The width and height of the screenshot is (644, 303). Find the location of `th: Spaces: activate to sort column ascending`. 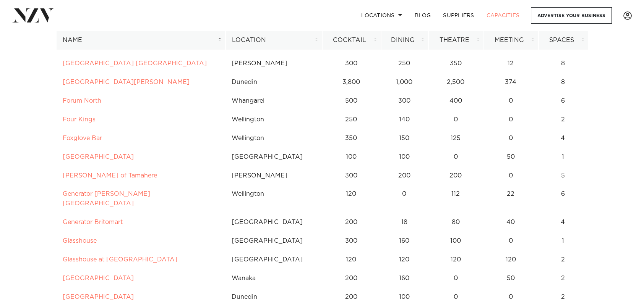

th: Spaces: activate to sort column ascending is located at coordinates (563, 40).